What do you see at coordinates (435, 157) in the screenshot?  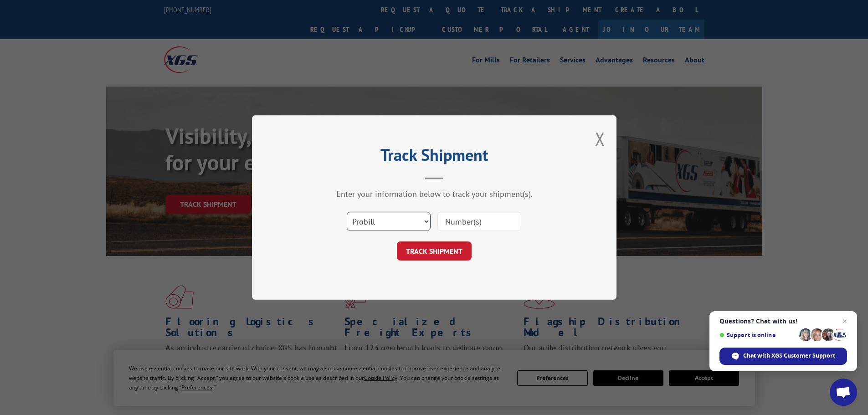 I see `h2: Track Shipment` at bounding box center [435, 157].